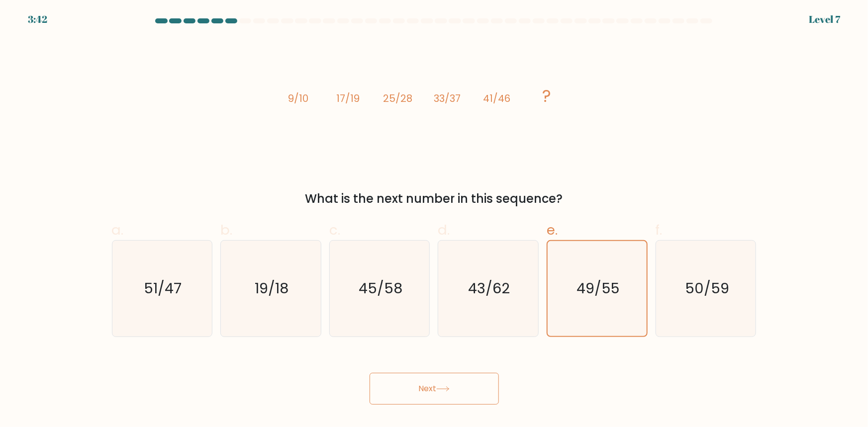 This screenshot has width=868, height=427. Describe the element at coordinates (380, 288) in the screenshot. I see `text: 45/58` at that location.